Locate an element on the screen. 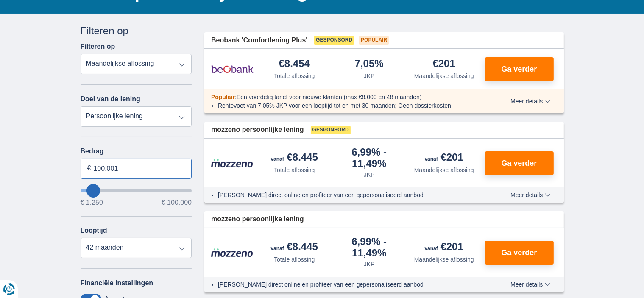 This screenshot has width=644, height=298. div: 7,05% is located at coordinates (369, 64).